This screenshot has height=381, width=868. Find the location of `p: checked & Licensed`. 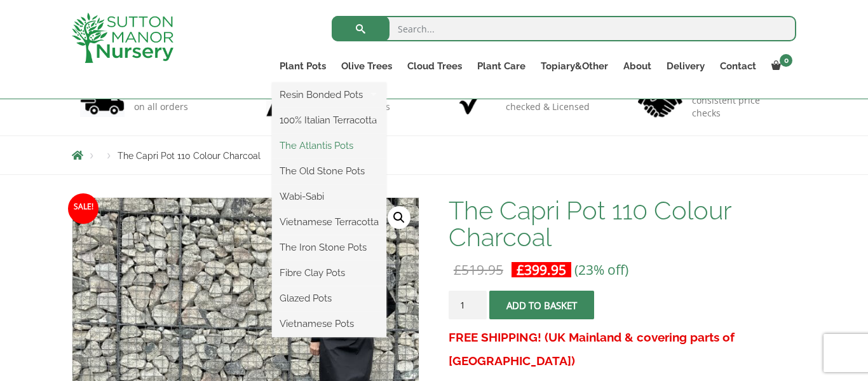

p: checked & Licensed is located at coordinates (548, 107).